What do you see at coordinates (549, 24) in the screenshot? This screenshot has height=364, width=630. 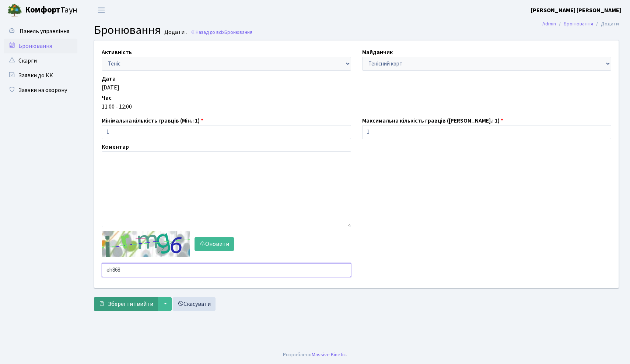 I see `a: Admin` at bounding box center [549, 24].